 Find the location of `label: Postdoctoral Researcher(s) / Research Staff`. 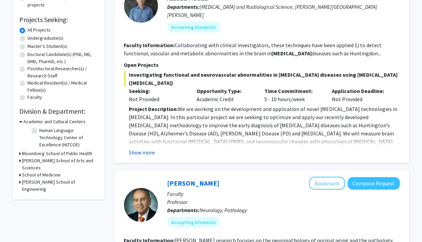

label: Postdoctoral Researcher(s) / Research Staff is located at coordinates (63, 72).